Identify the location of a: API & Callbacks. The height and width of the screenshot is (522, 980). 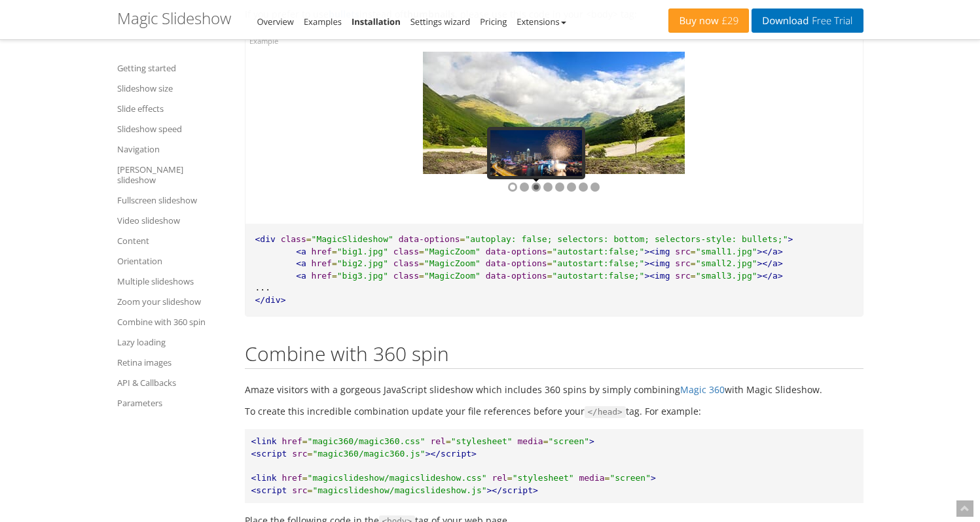
(173, 383).